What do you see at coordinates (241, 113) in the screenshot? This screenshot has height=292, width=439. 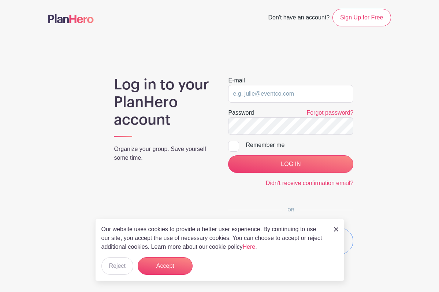 I see `label: Password` at bounding box center [241, 113].